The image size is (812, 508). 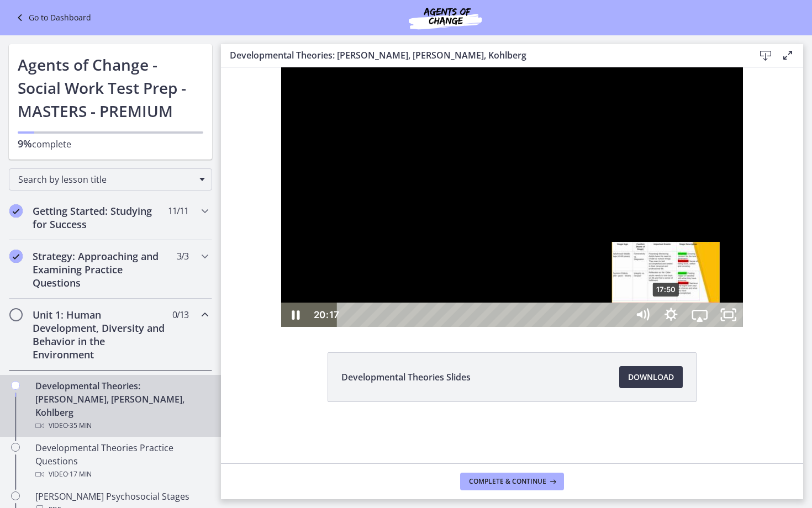 I want to click on span: Complete & continue, so click(x=508, y=482).